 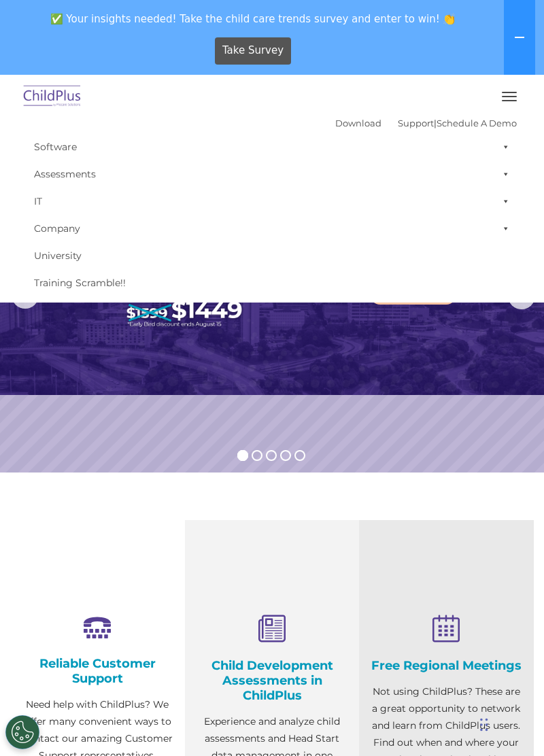 I want to click on h4: Reliable Customer Support, so click(x=97, y=671).